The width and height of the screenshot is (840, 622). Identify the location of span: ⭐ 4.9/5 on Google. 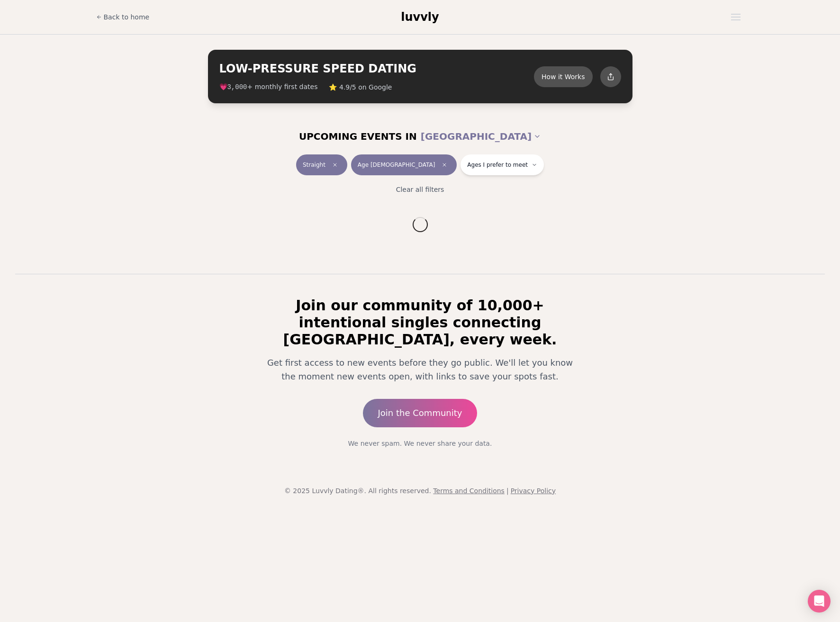
(359, 87).